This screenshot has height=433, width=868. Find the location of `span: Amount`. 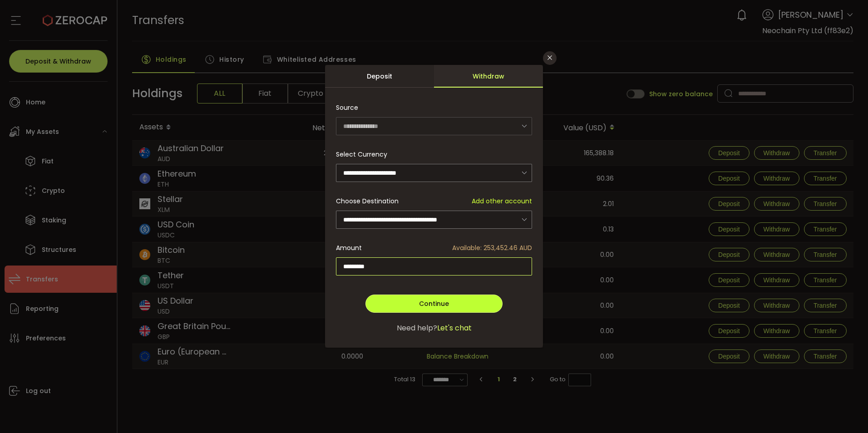

span: Amount is located at coordinates (349, 248).